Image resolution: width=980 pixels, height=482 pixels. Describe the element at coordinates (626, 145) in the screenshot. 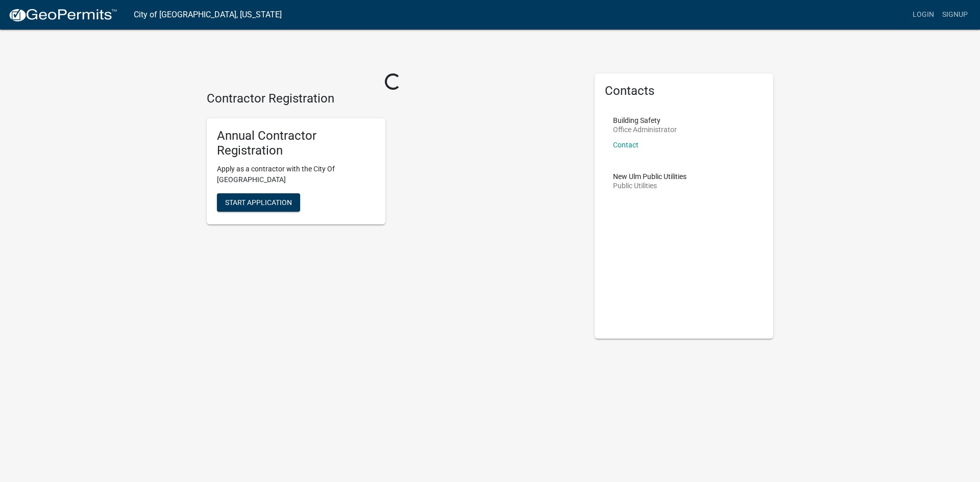

I see `a: Contact` at that location.